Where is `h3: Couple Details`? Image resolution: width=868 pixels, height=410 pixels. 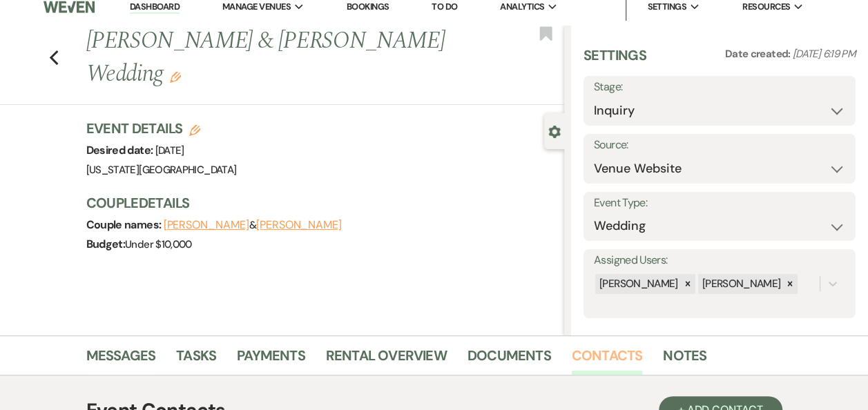
h3: Couple Details is located at coordinates (318, 203).